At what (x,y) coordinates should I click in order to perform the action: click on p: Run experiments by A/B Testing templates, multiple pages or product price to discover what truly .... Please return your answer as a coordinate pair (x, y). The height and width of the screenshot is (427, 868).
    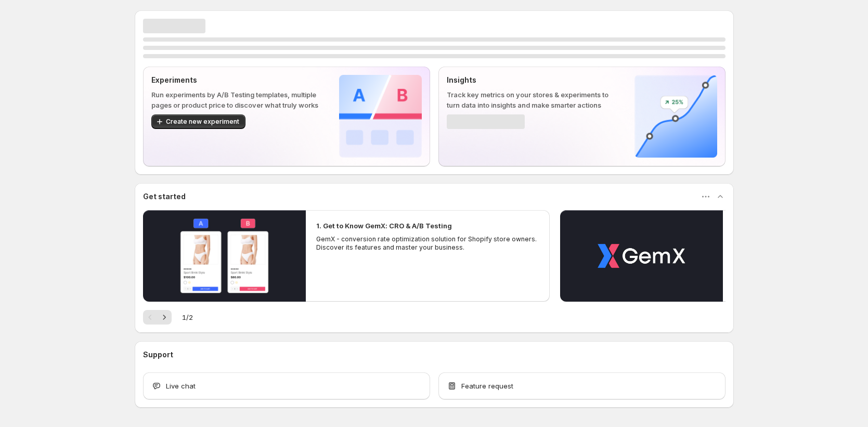
    Looking at the image, I should click on (237, 100).